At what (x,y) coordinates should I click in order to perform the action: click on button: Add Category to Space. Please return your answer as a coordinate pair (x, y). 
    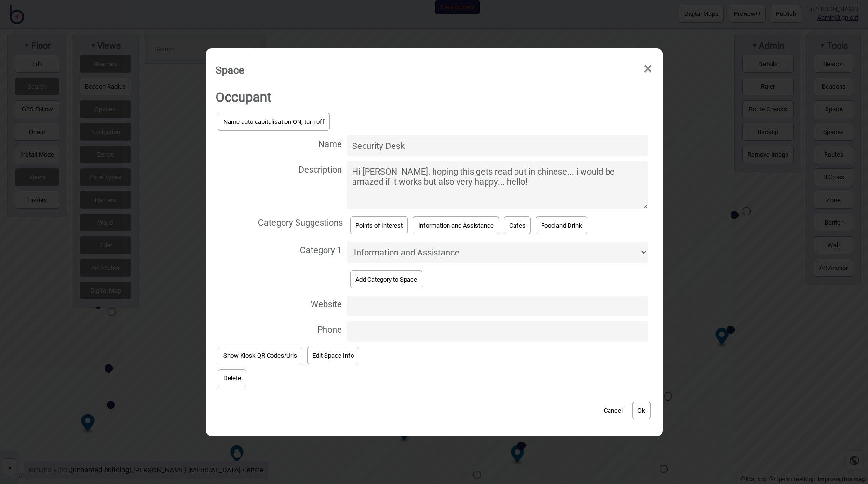
    Looking at the image, I should click on (386, 279).